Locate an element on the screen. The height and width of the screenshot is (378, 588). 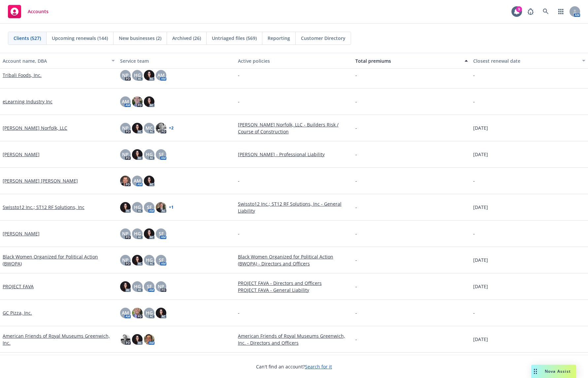
button: Active policies is located at coordinates (294, 60).